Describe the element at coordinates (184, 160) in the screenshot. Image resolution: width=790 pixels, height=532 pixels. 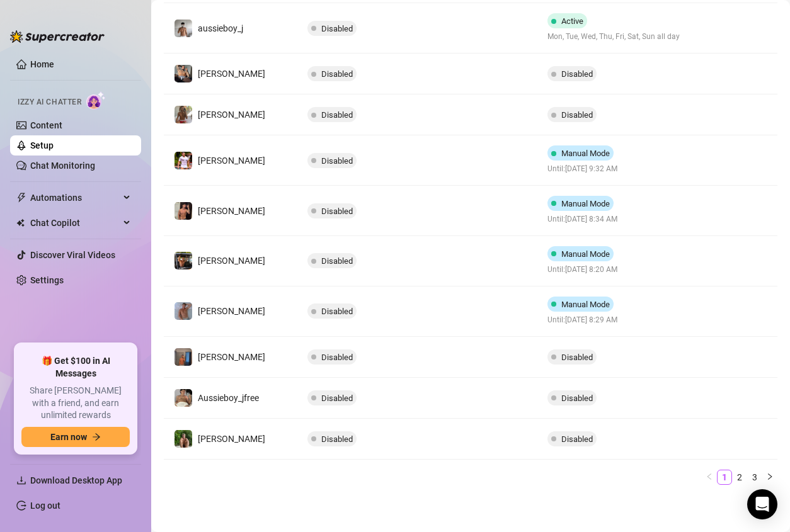
I see `img: Hector` at that location.